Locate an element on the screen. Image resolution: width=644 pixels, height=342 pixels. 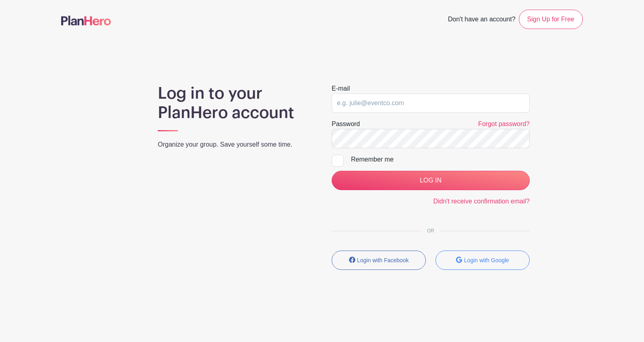
label: E-mail is located at coordinates (340, 89).